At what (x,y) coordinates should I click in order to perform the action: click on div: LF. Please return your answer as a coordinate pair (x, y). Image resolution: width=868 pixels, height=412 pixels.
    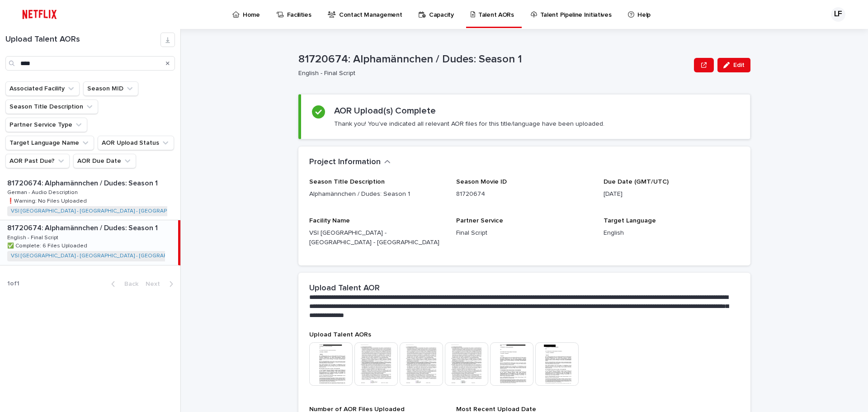
    Looking at the image, I should click on (838, 15).